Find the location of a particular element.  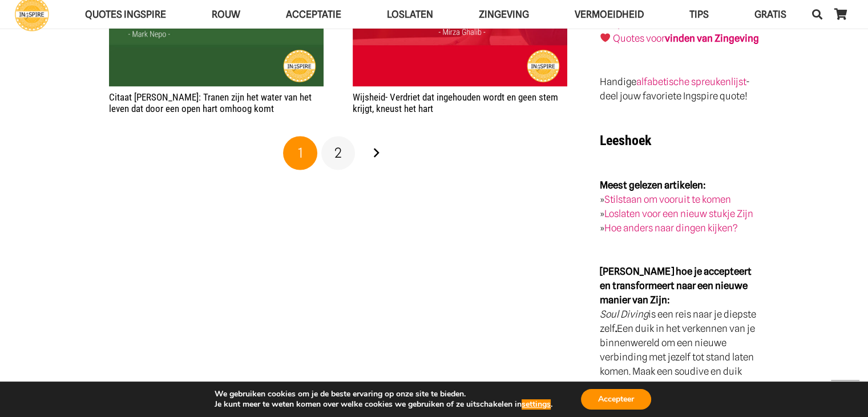

p: Je kunt meer te weten komen over welke cookies we gebruiken of ze uitschakelen in . is located at coordinates (384, 404).